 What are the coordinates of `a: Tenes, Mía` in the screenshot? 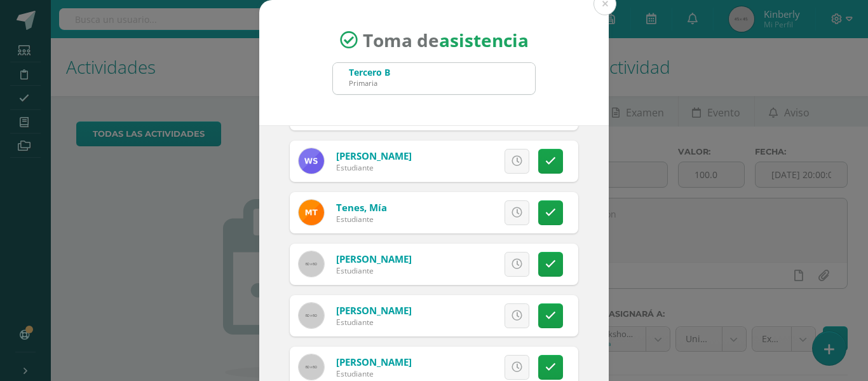 It's located at (362, 207).